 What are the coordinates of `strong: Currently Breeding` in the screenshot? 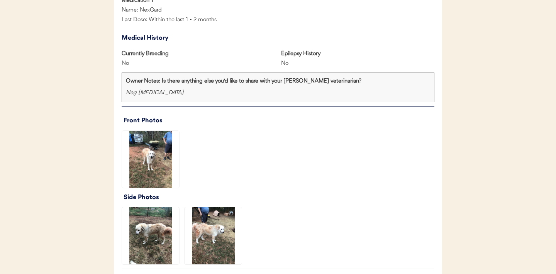 It's located at (145, 54).